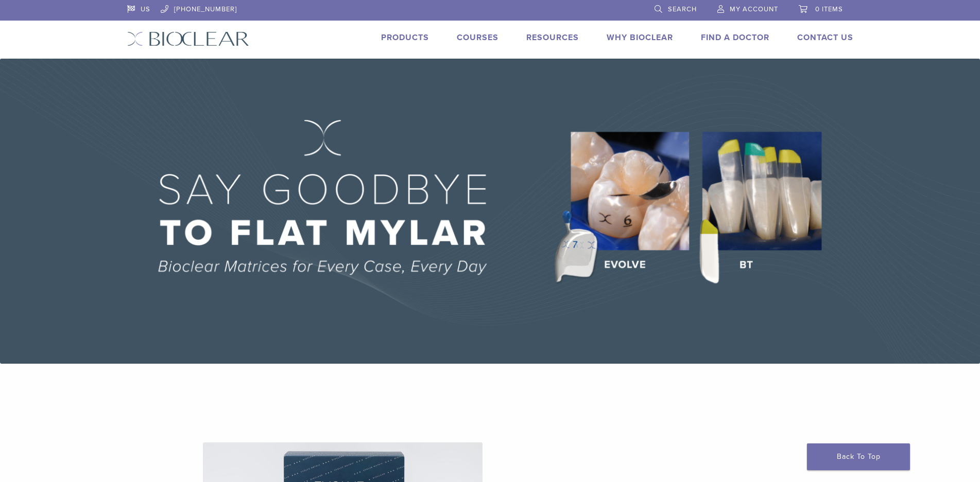 The image size is (980, 482). Describe the element at coordinates (754, 9) in the screenshot. I see `span: My Account` at that location.